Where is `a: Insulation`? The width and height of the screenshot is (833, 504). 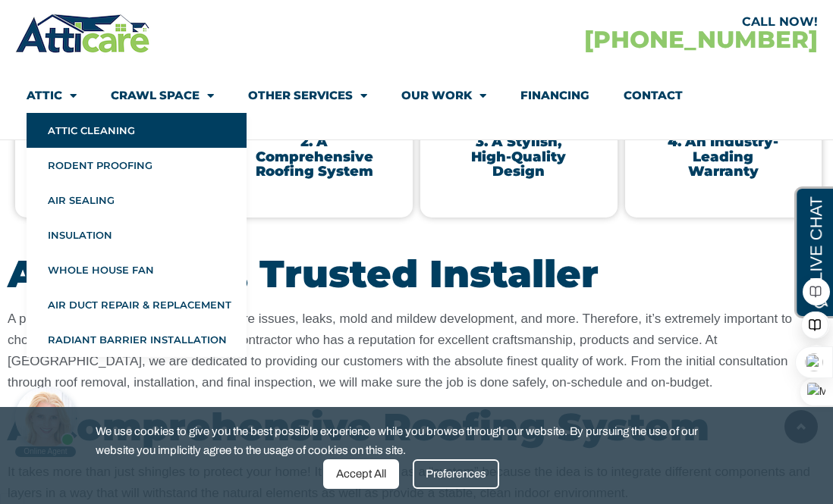
a: Insulation is located at coordinates (137, 235).